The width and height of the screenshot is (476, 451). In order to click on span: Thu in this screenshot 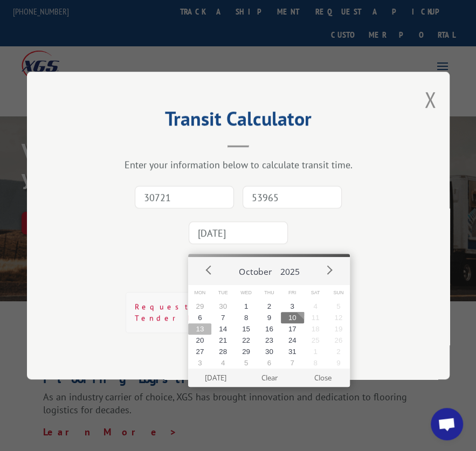, I will do `click(269, 292)`.